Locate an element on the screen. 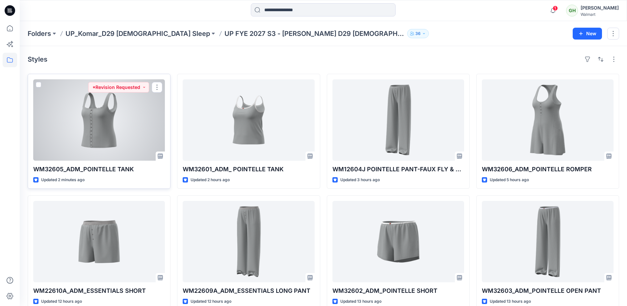 The image size is (627, 306). a: WM32606_ADM_POINTELLE ROMPER is located at coordinates (548, 120).